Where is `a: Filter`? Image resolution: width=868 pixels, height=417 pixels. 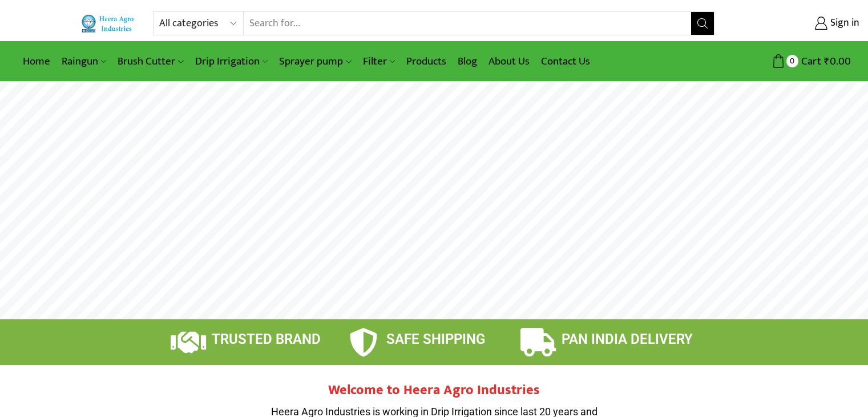 a: Filter is located at coordinates (379, 61).